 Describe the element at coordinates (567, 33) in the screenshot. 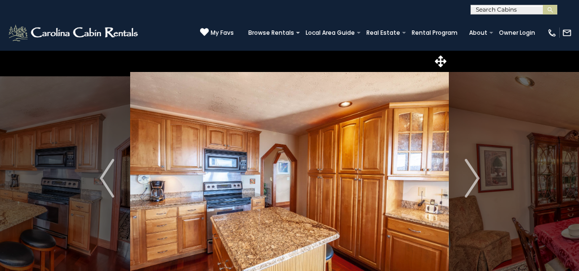

I see `img: mail-regular-white.png` at that location.